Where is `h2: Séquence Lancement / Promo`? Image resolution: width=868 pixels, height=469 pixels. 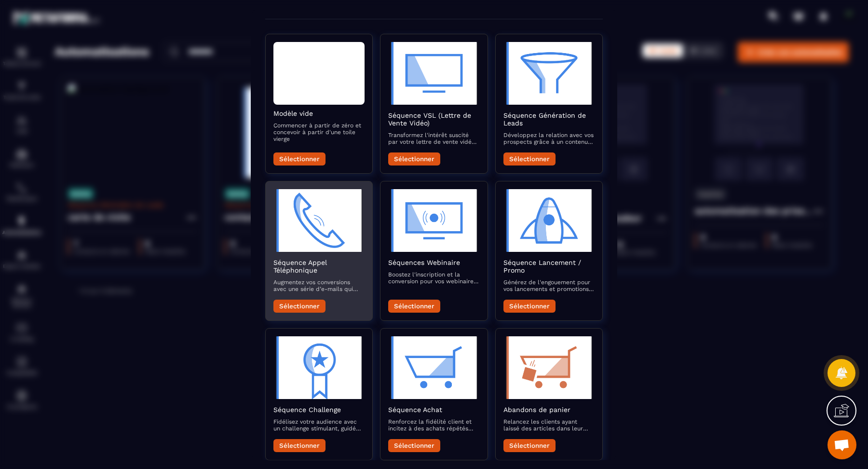 h2: Séquence Lancement / Promo is located at coordinates (549, 266).